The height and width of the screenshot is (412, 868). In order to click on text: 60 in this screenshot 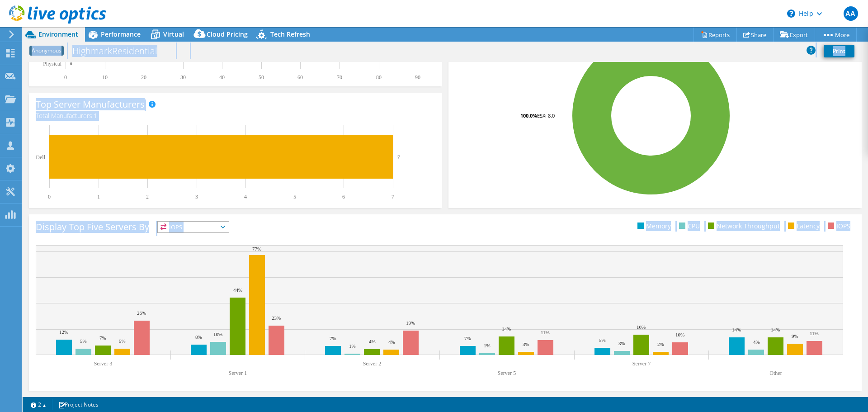, I will do `click(300, 77)`.